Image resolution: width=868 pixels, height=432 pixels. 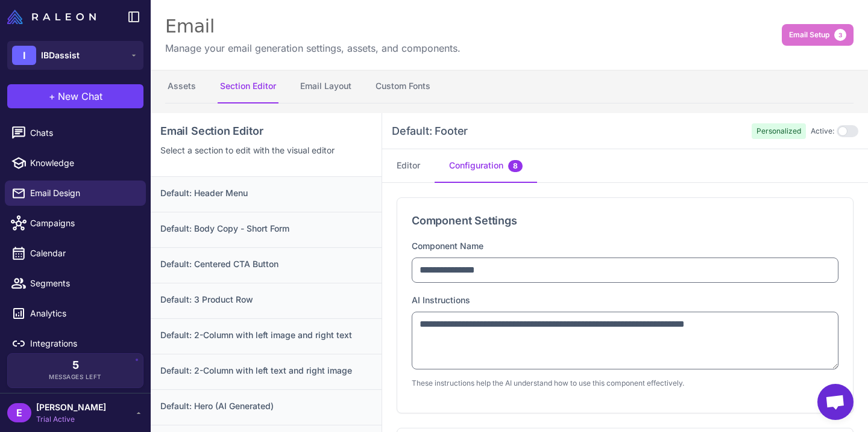 I want to click on h3: Default: 2-Column with left image and right text, so click(x=266, y=335).